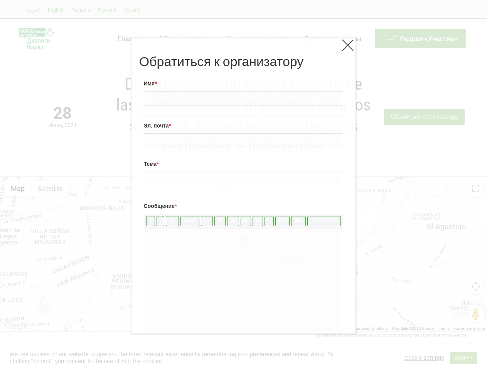 The height and width of the screenshot is (371, 487). What do you see at coordinates (207, 221) in the screenshot?
I see `input: Удаленный (перечёркнутый) текст` at bounding box center [207, 221].